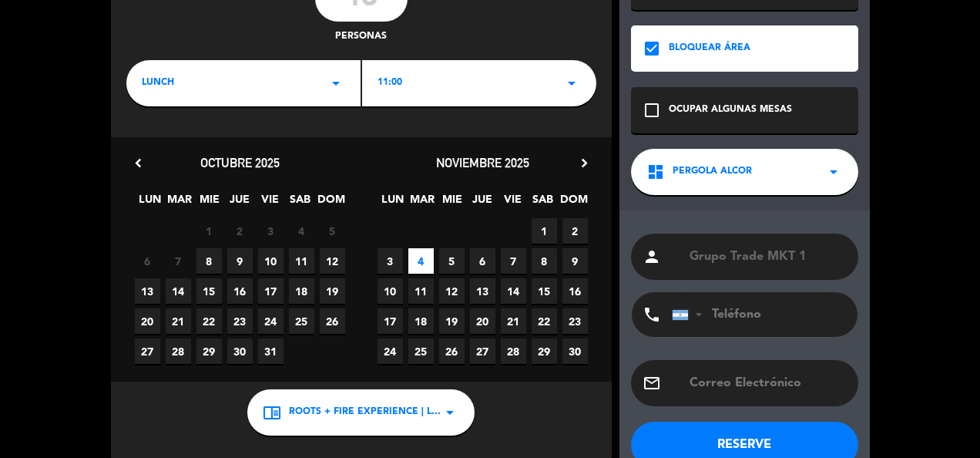 This screenshot has height=458, width=980. What do you see at coordinates (712, 171) in the screenshot?
I see `span: PERGOLA ALCOR` at bounding box center [712, 171].